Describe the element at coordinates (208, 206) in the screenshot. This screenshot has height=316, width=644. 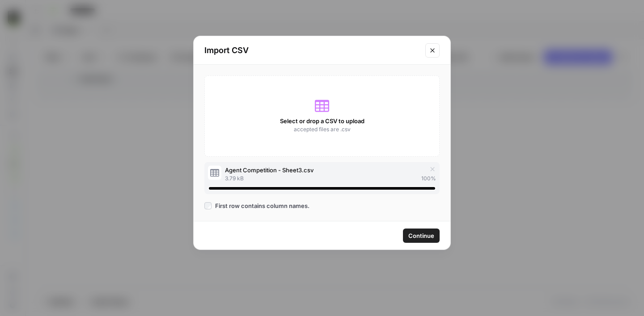
I see `input: First row contains column names.` at that location.